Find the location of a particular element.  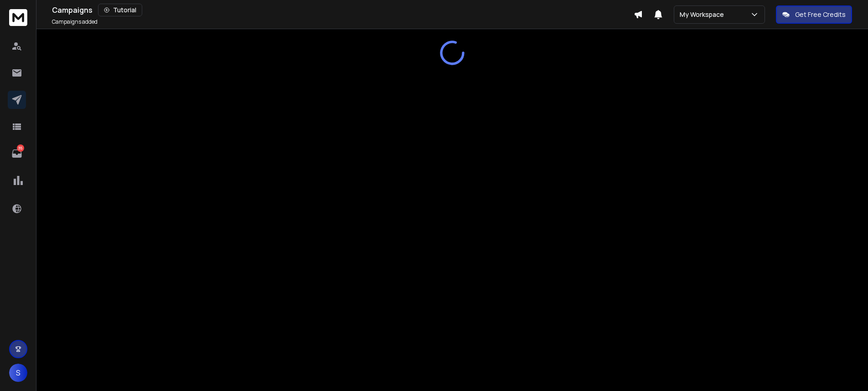

p: Campaigns added is located at coordinates (75, 22).